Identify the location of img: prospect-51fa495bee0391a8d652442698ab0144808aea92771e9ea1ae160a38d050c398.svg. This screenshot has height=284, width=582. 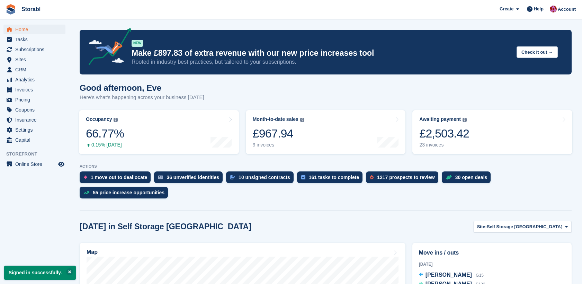
(372, 177).